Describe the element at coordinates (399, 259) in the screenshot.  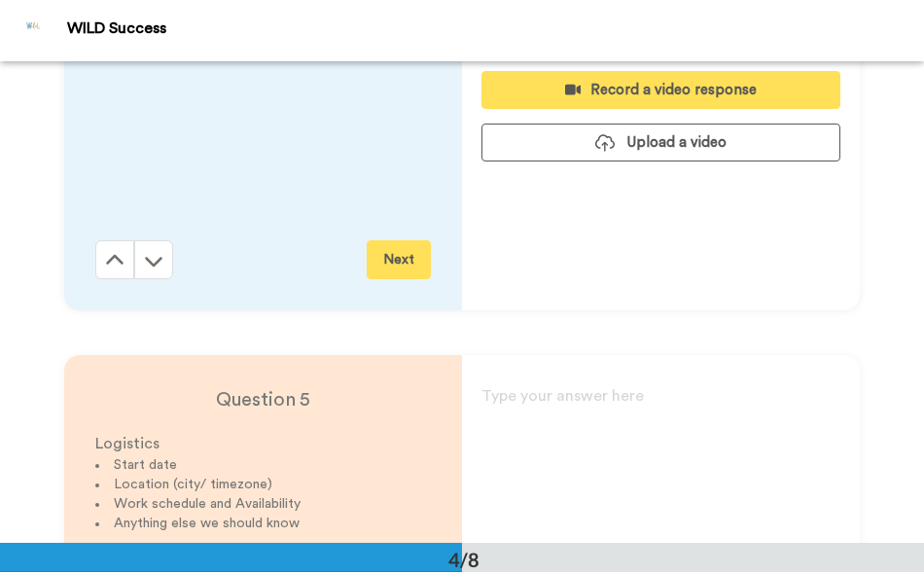
I see `button: Next` at that location.